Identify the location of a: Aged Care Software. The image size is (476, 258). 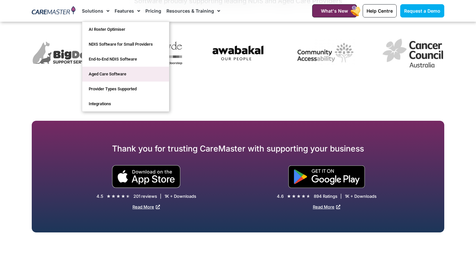
(126, 74).